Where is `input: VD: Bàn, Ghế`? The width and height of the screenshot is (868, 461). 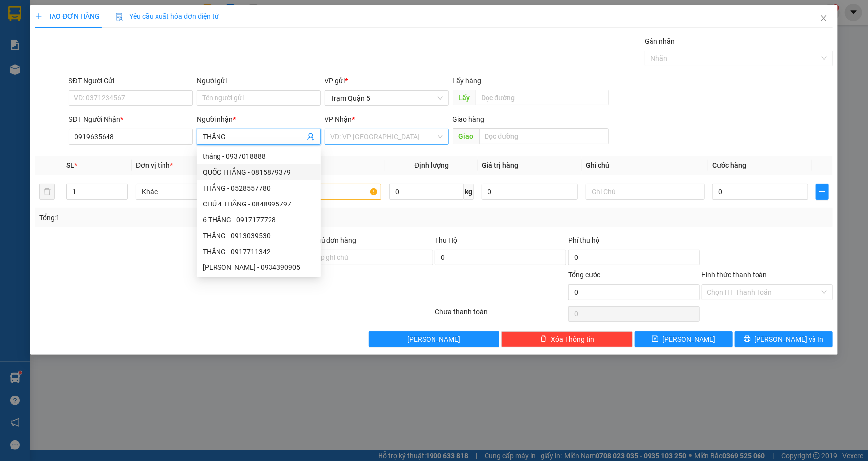 input: VD: Bàn, Ghế is located at coordinates (322, 191).